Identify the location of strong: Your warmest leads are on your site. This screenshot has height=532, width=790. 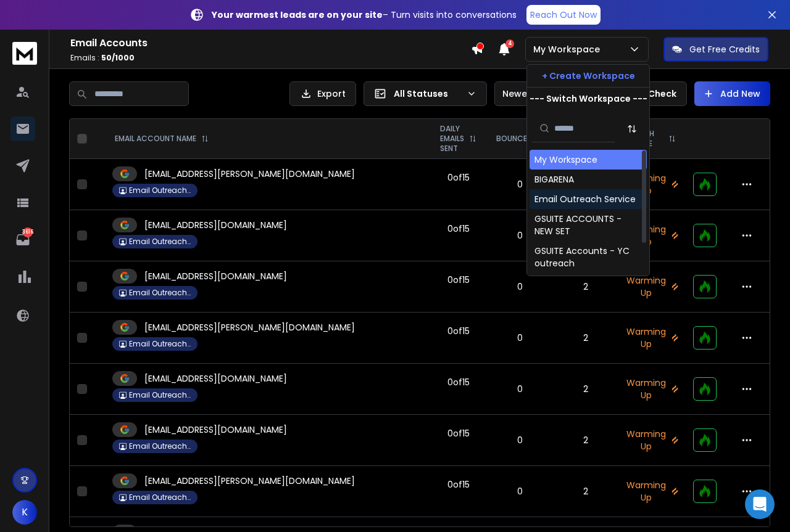
(297, 15).